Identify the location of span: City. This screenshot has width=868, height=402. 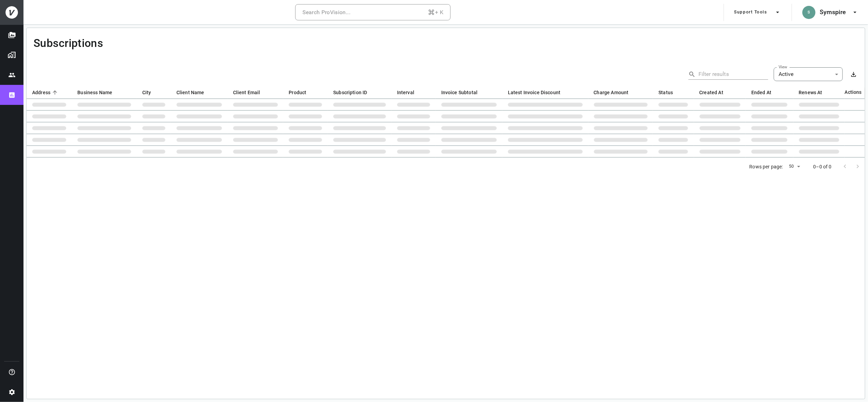
(151, 92).